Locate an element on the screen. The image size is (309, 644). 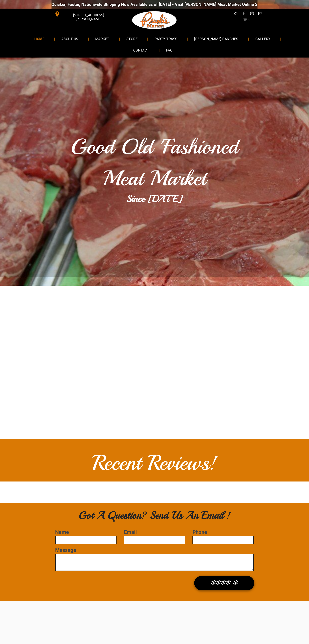
a: GALLERY is located at coordinates (263, 38).